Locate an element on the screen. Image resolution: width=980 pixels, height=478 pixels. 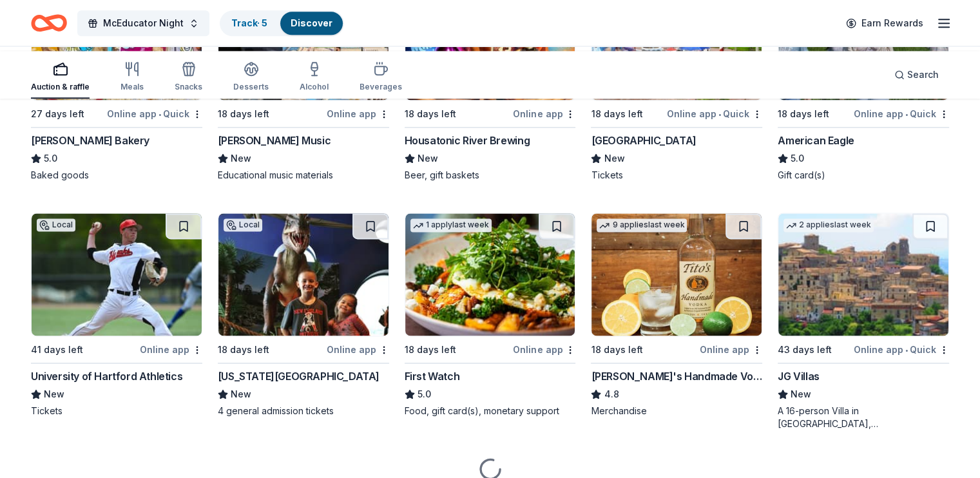
div: Beer, gift baskets is located at coordinates (491, 176).